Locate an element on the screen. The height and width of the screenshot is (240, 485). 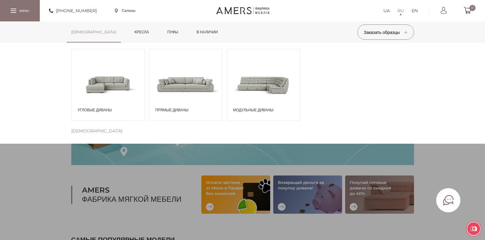
a: Салоны is located at coordinates (125, 11).